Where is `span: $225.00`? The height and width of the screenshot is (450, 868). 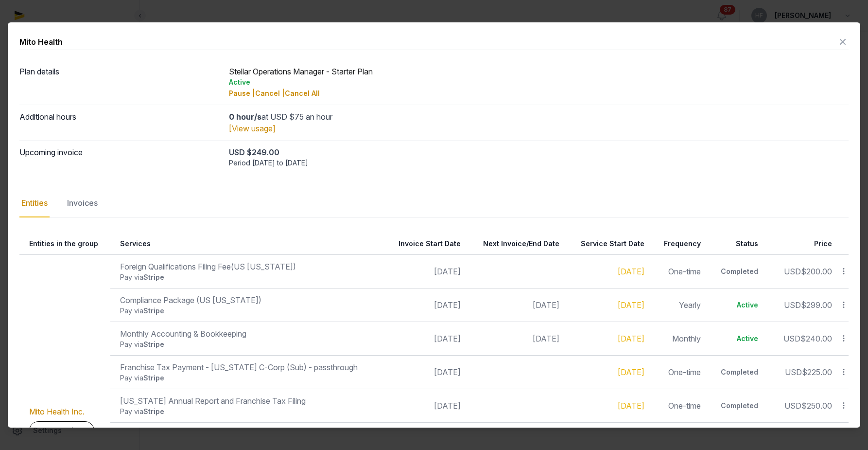 span: $225.00 is located at coordinates (817, 372).